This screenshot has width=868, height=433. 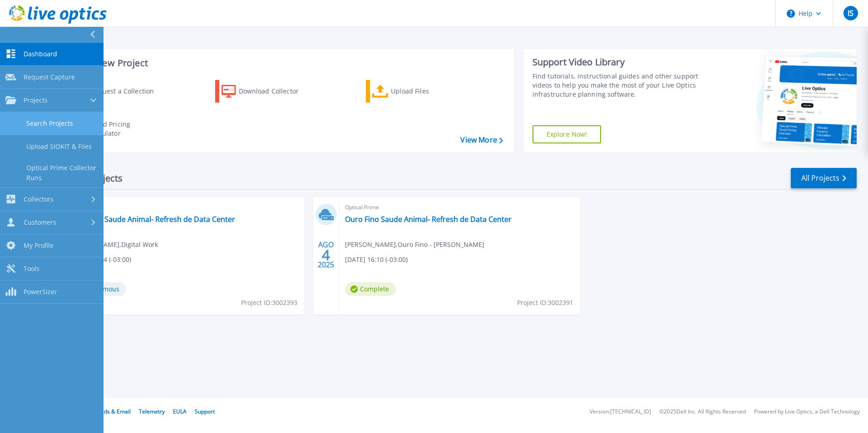 What do you see at coordinates (370, 289) in the screenshot?
I see `span: Complete` at bounding box center [370, 289].